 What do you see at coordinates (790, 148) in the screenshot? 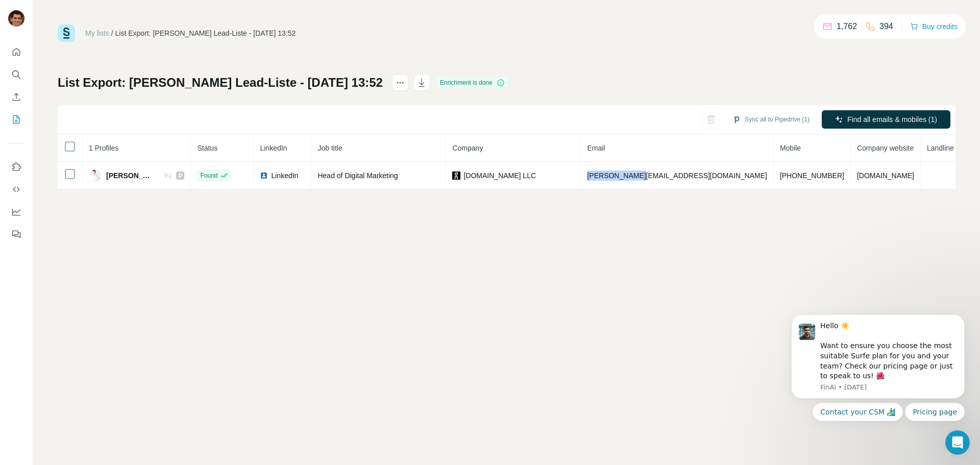
I see `span: Mobile` at bounding box center [790, 148].